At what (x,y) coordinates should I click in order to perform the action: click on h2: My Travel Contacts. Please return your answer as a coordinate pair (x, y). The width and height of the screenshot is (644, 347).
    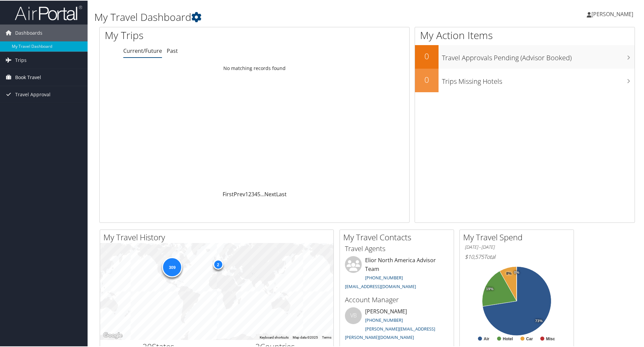
    Looking at the image, I should click on (399, 237).